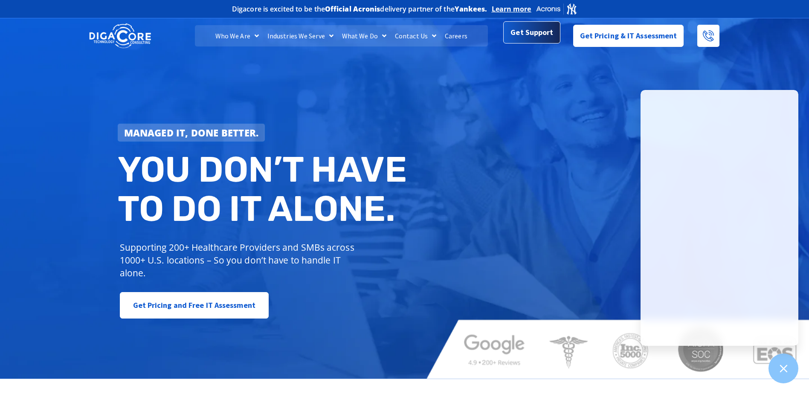 The width and height of the screenshot is (809, 394). I want to click on a: Learn more, so click(511, 9).